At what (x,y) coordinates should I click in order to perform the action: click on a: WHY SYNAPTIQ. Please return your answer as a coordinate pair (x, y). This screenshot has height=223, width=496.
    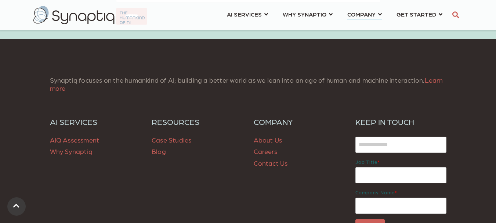
    Looking at the image, I should click on (308, 14).